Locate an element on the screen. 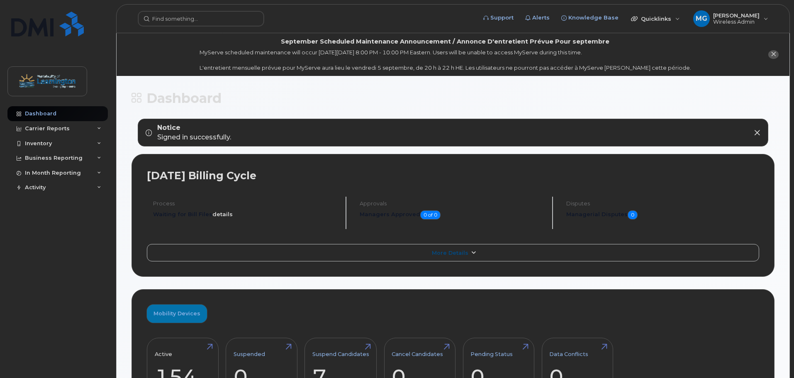 This screenshot has width=794, height=378. li: Waiting for Bill Files is located at coordinates (246, 214).